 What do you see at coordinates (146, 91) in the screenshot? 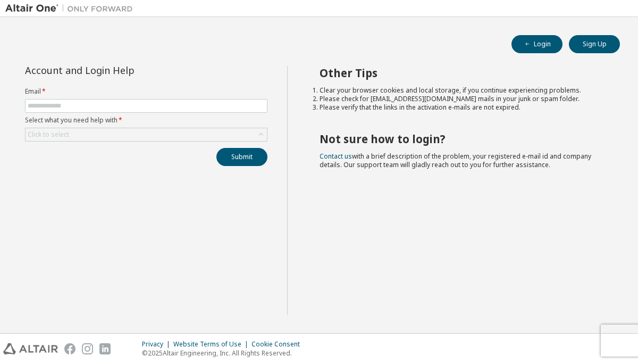
I see `label: Email` at bounding box center [146, 91].